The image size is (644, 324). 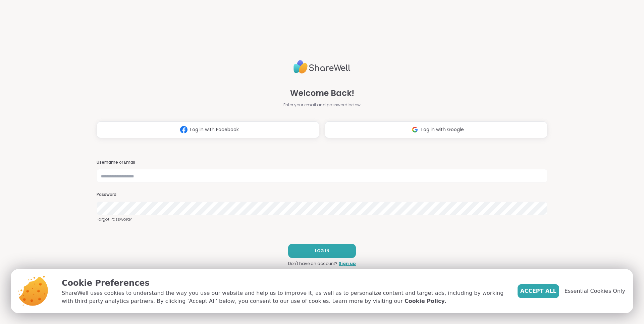 I want to click on a: Cookie Policy., so click(x=425, y=301).